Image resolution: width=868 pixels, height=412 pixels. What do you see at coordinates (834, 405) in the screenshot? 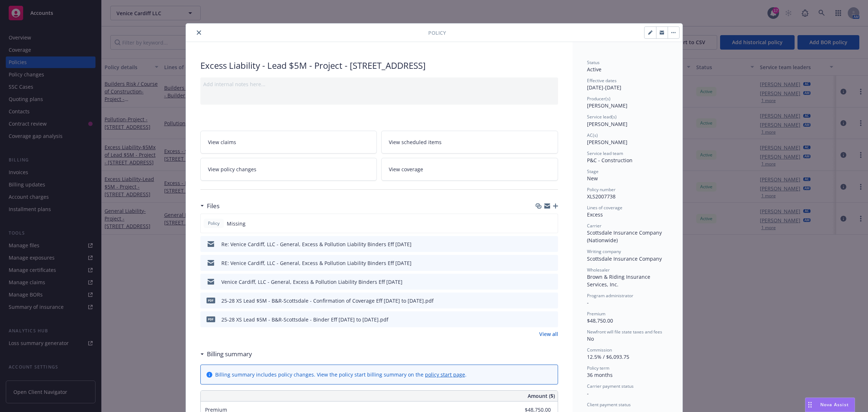
I see `span: Nova Assist` at bounding box center [834, 405].